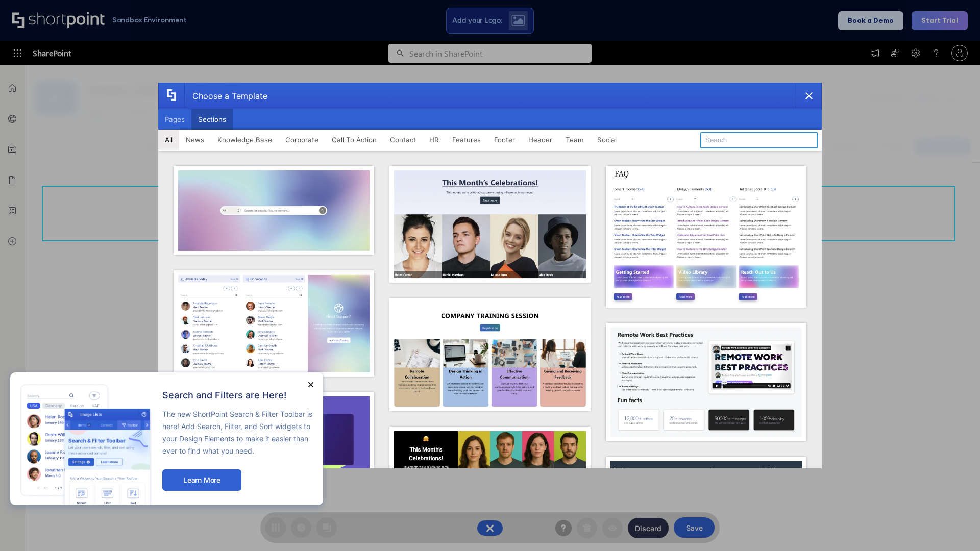 The image size is (980, 551). What do you see at coordinates (195, 140) in the screenshot?
I see `button: News` at bounding box center [195, 140].